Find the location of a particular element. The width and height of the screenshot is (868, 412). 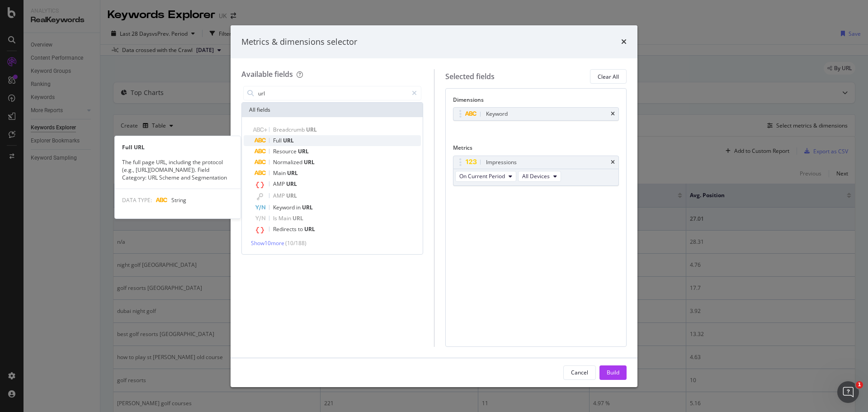

div: Available fields is located at coordinates (267, 74).